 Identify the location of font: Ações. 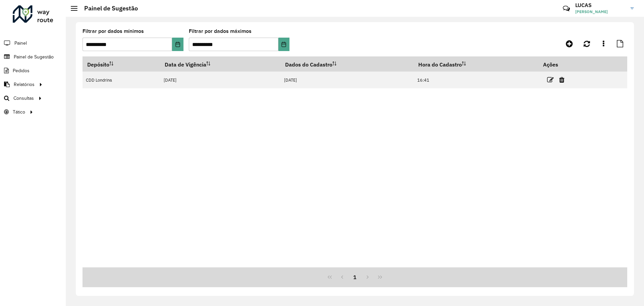
(551, 65).